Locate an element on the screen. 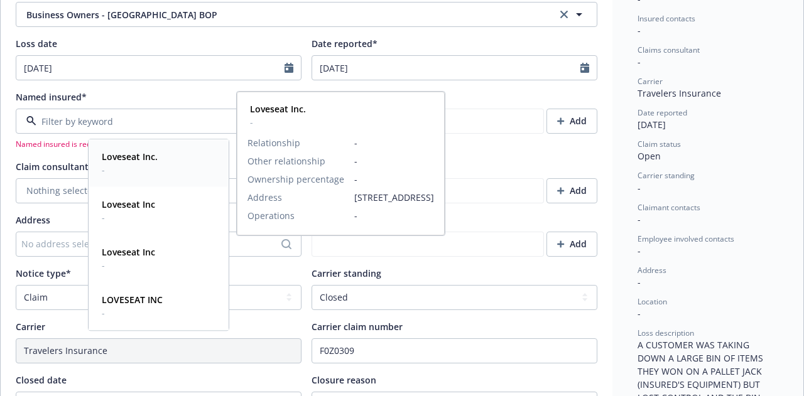 Image resolution: width=804 pixels, height=396 pixels. span: Date reported* is located at coordinates (344, 43).